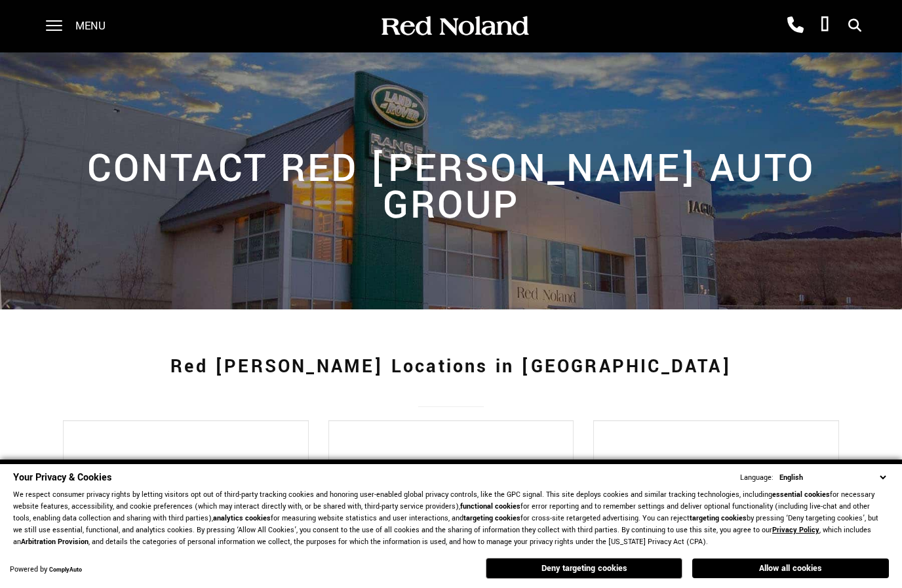  I want to click on strong: analytics cookies, so click(242, 518).